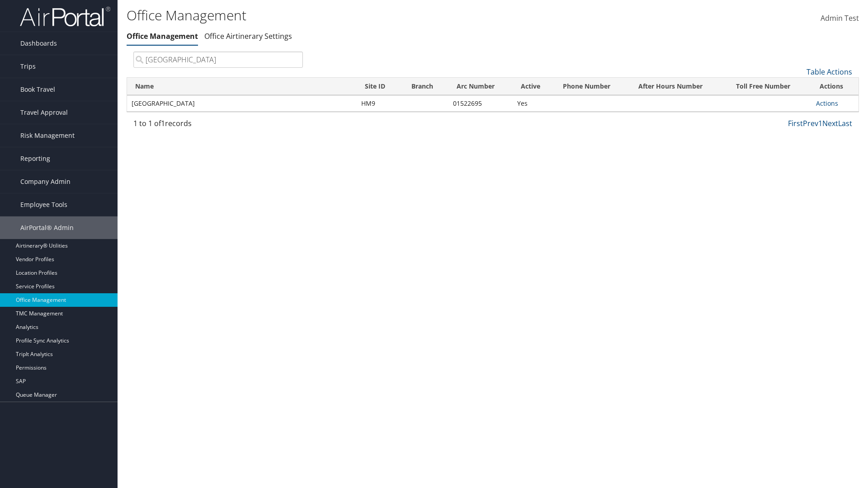  What do you see at coordinates (248, 36) in the screenshot?
I see `a: Office Airtinerary Settings` at bounding box center [248, 36].